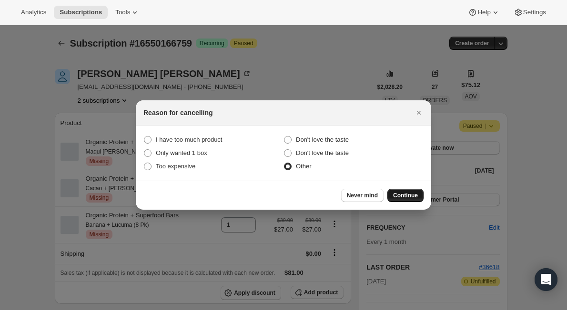 The image size is (567, 310). I want to click on span: Continue, so click(405, 196).